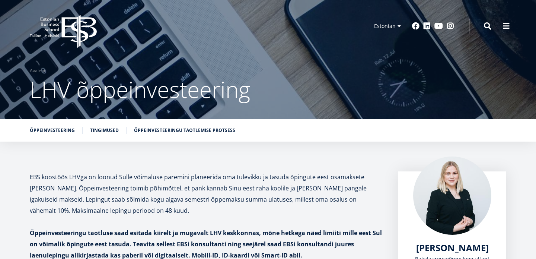 The image size is (536, 259). Describe the element at coordinates (438, 26) in the screenshot. I see `a: Youtube` at that location.